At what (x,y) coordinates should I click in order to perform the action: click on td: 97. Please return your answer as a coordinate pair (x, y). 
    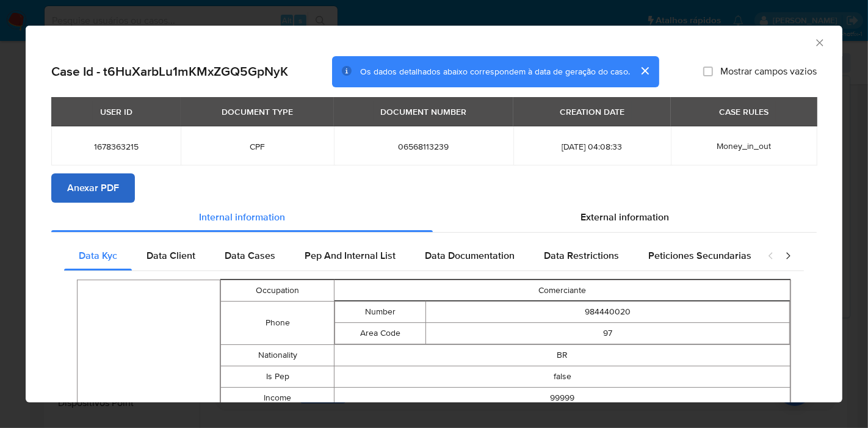
    Looking at the image, I should click on (608, 333).